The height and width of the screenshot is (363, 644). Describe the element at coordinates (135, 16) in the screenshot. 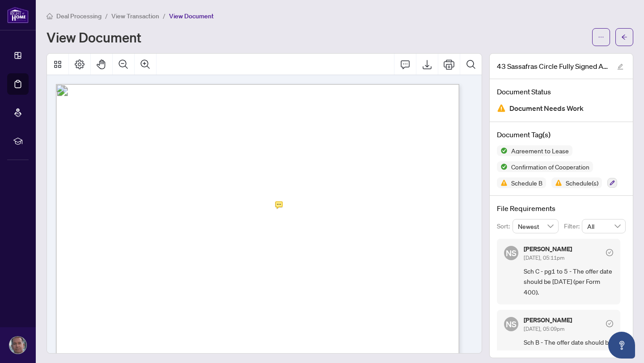

I see `span: View Transaction` at that location.